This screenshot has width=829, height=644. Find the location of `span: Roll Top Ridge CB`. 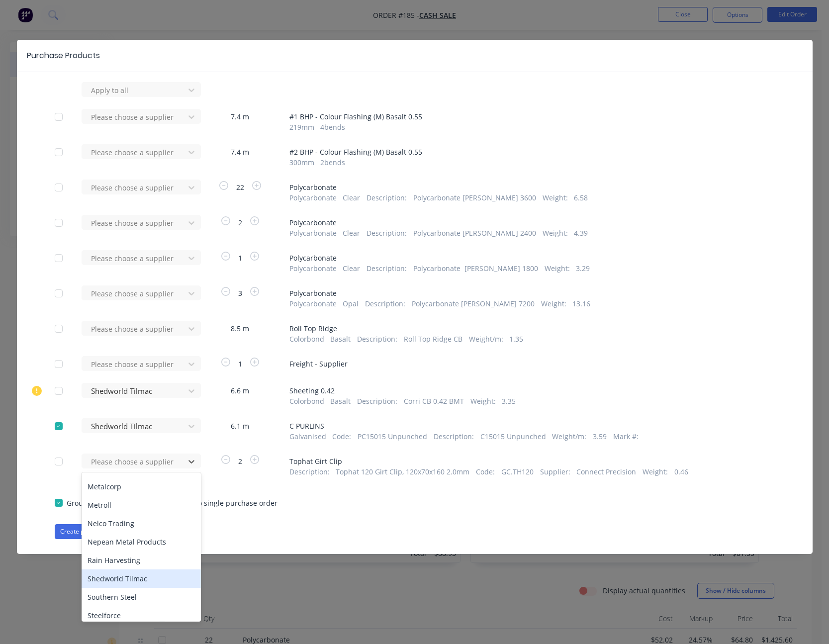

span: Roll Top Ridge CB is located at coordinates (433, 338).